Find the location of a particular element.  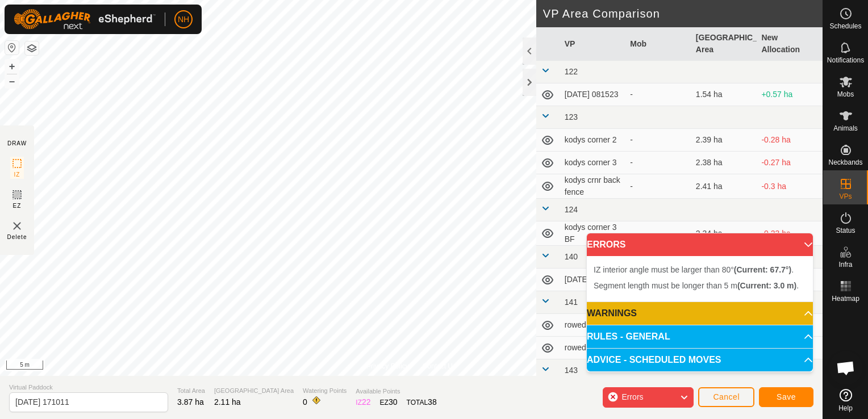

span: RULES - GENERAL is located at coordinates (628, 337).